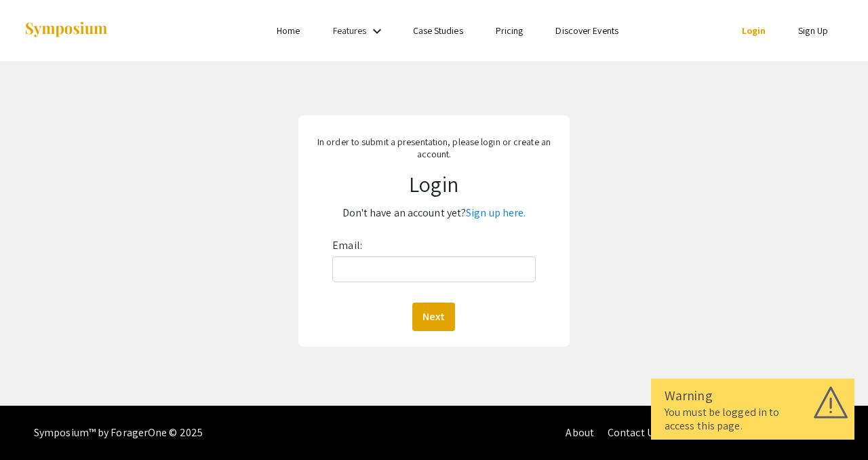 The width and height of the screenshot is (868, 460). Describe the element at coordinates (434, 147) in the screenshot. I see `p: In order to submit a presentation, please login or create an account.` at that location.